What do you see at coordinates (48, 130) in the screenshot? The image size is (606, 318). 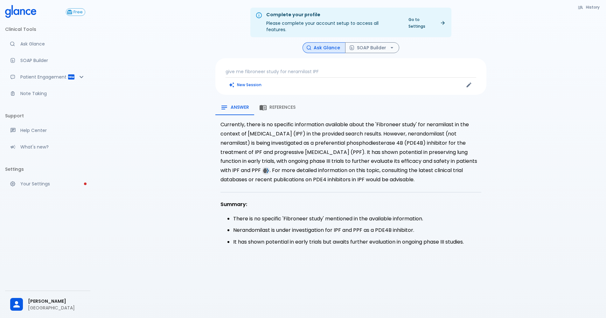 I see `a: Get help from our support team` at bounding box center [48, 130].